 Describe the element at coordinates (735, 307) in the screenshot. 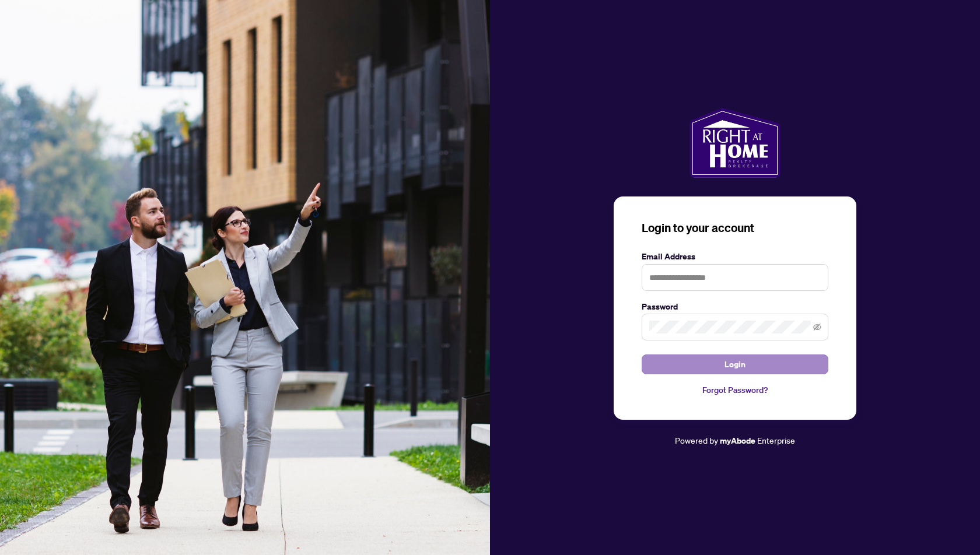

I see `label: Password` at that location.